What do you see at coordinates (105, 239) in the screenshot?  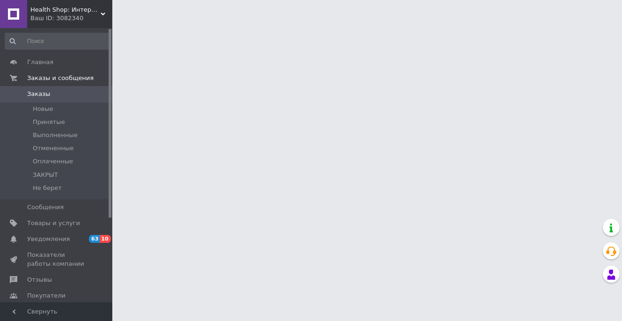 I see `span: 10` at bounding box center [105, 239].